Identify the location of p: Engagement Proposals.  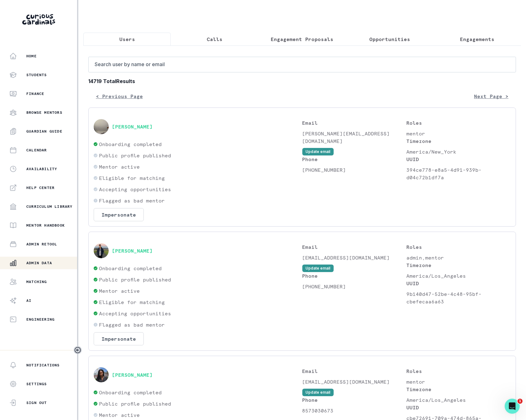
(302, 39).